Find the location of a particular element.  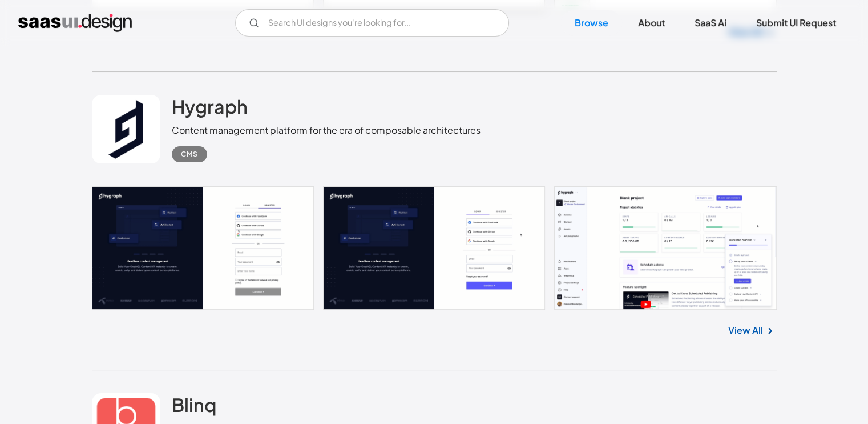

a: Blinq is located at coordinates (194, 407).